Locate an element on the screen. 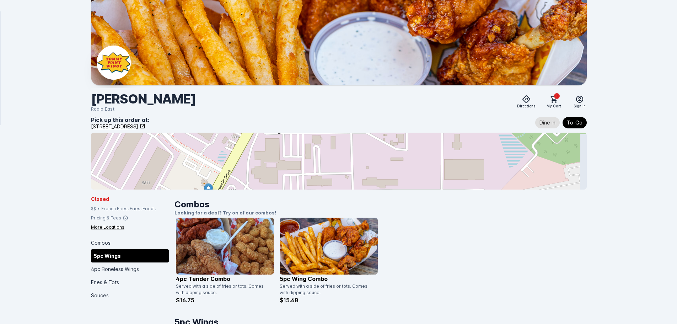 The image size is (677, 324). div: 5pc Wings is located at coordinates (130, 255).